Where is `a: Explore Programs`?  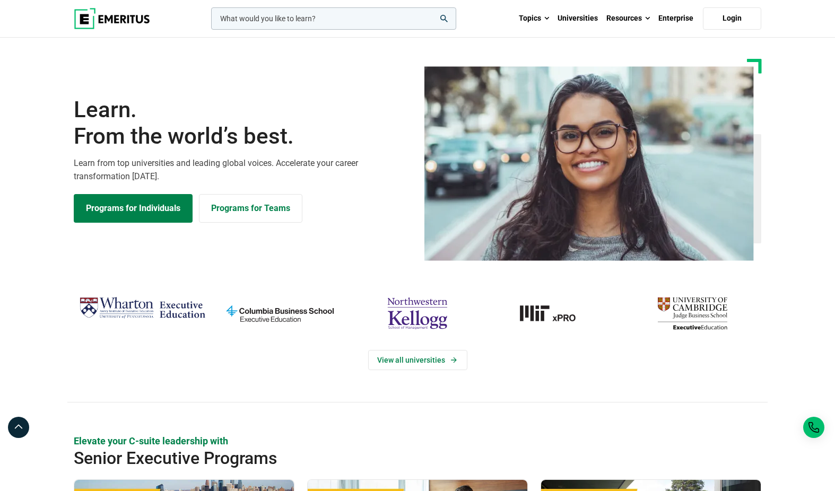
a: Explore Programs is located at coordinates (133, 209).